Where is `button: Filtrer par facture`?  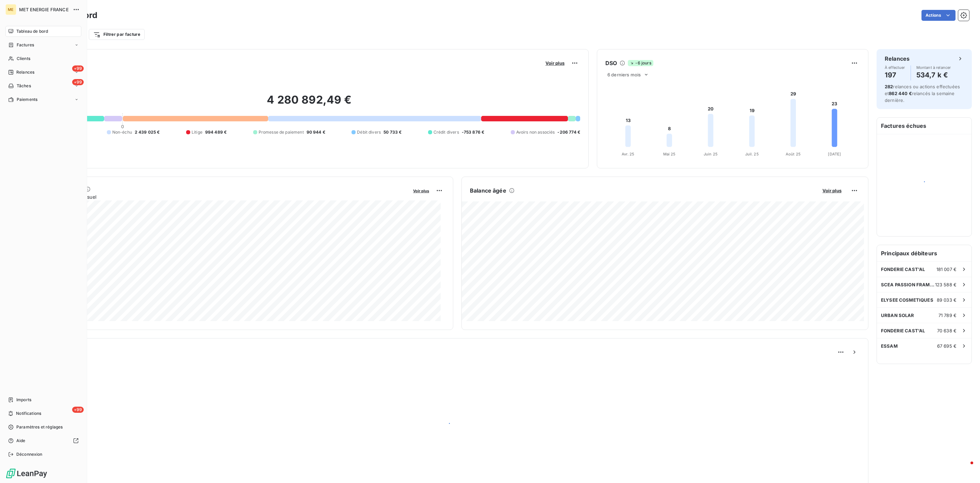
button: Filtrer par facture is located at coordinates (117, 35).